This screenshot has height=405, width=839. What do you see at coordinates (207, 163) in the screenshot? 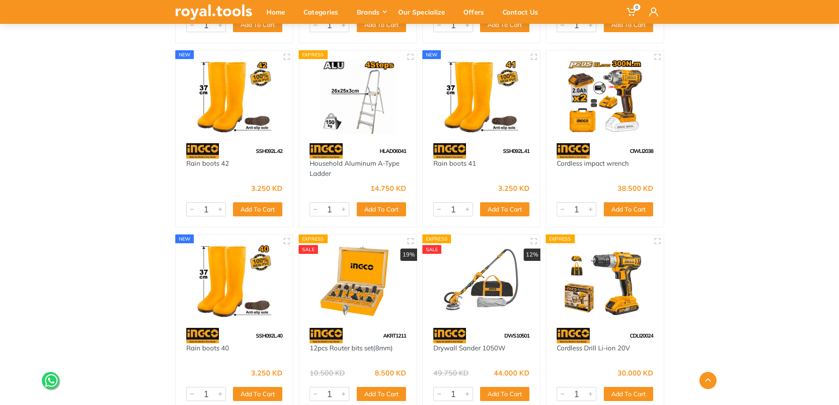
I see `a: Rain boots 42` at bounding box center [207, 163].